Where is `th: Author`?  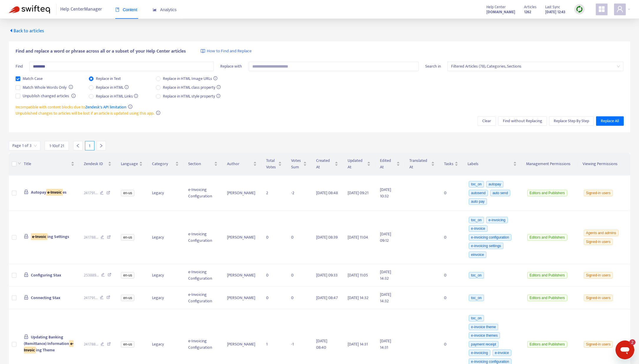
th: Author is located at coordinates (242, 164).